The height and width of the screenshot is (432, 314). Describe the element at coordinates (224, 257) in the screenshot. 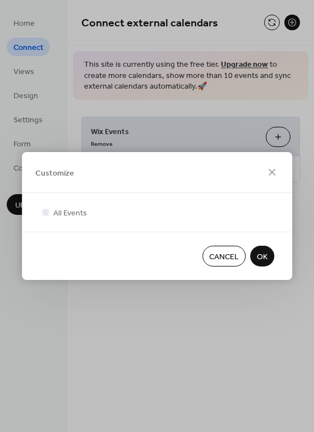

I see `span: Cancel` at that location.